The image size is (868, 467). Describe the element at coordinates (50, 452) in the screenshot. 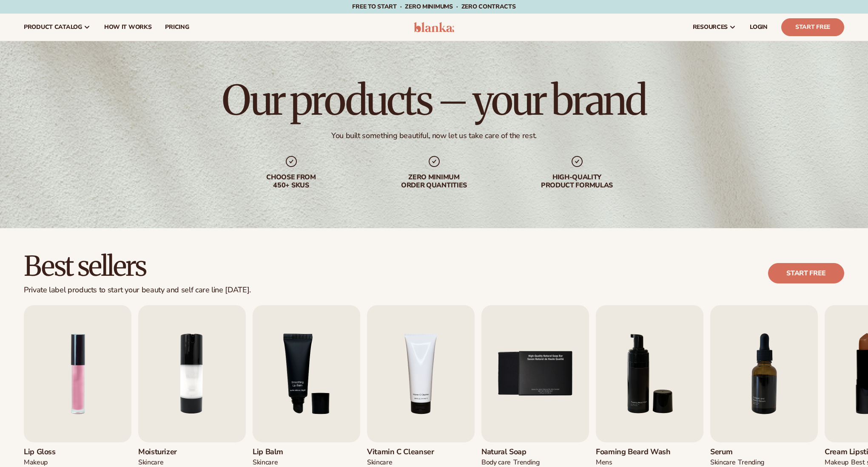

I see `h3: Lip Gloss` at that location.